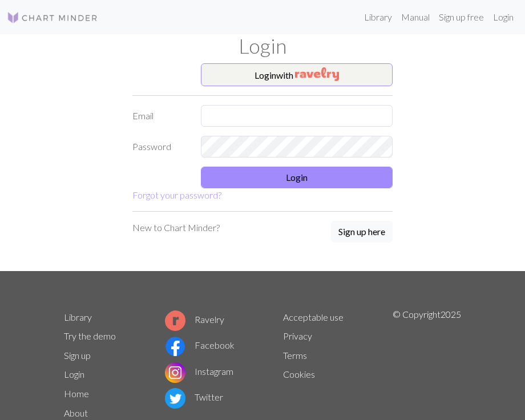  I want to click on a: Manual, so click(415, 17).